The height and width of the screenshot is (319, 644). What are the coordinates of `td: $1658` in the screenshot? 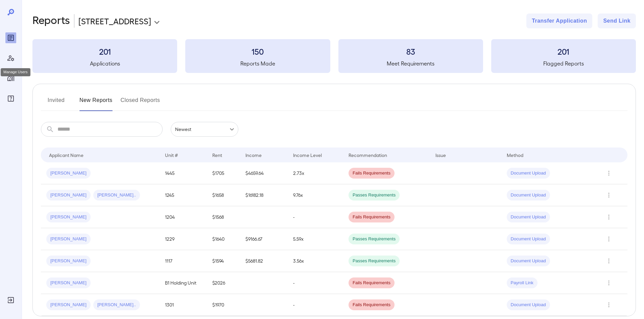 It's located at (223, 195).